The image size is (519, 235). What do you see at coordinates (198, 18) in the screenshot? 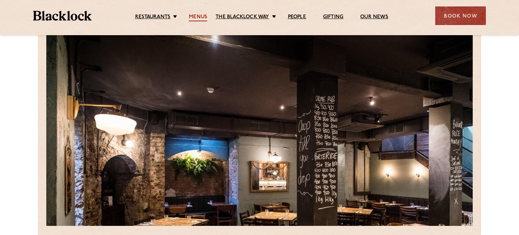
I see `a: Menus` at bounding box center [198, 18].